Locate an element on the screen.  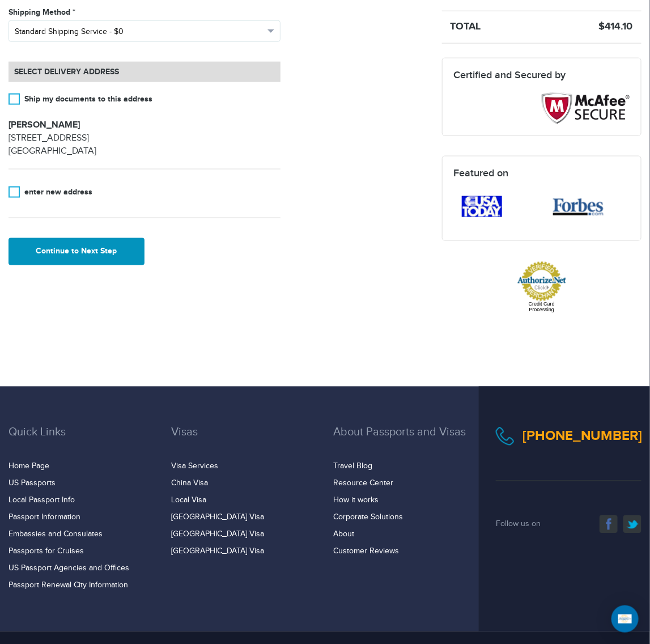
a: About is located at coordinates (343, 535).